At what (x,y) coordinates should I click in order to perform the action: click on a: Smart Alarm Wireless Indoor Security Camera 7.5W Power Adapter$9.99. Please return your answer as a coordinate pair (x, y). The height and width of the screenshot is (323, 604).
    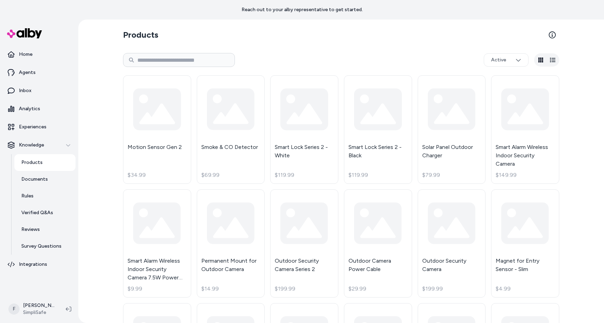
    Looking at the image, I should click on (157, 244).